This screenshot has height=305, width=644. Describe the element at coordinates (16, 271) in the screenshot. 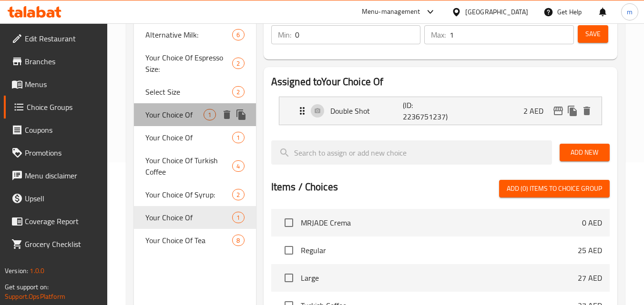

I see `span: Version:` at that location.